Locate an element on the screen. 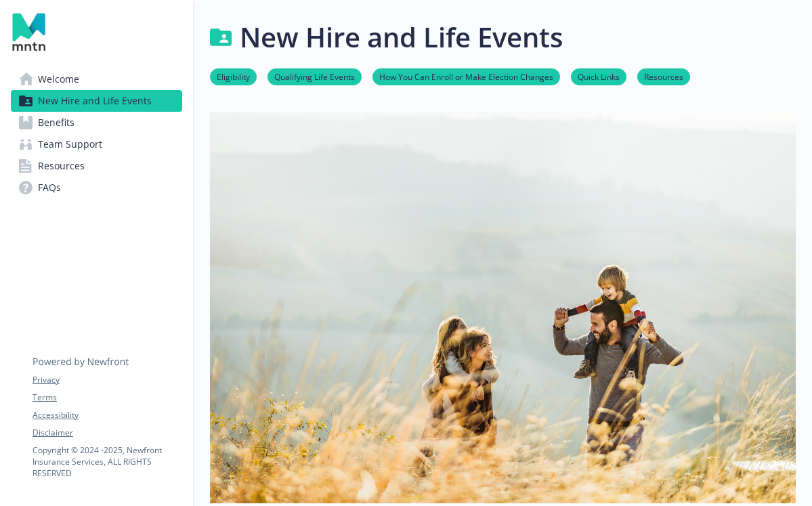  a: Terms is located at coordinates (107, 398).